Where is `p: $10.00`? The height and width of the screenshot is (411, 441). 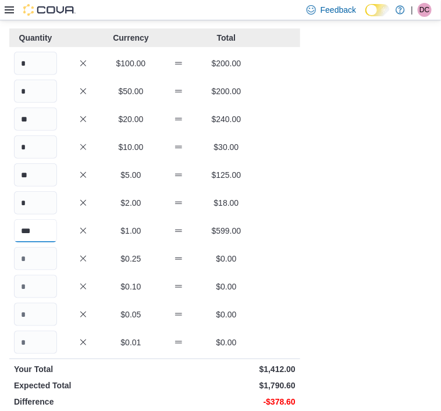 p: $10.00 is located at coordinates (131, 147).